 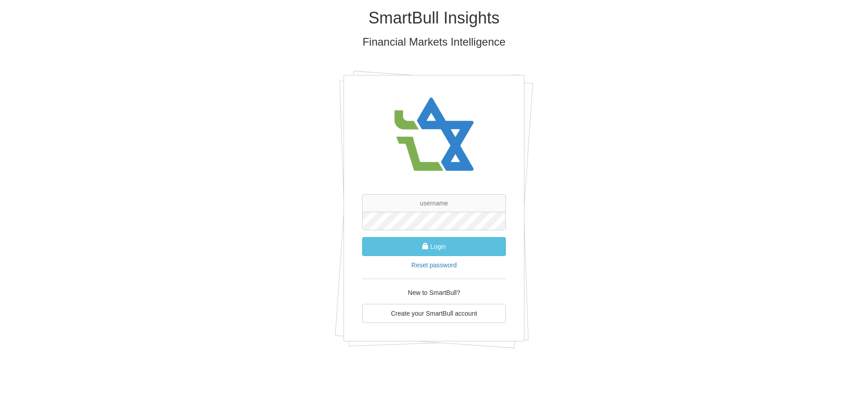 I want to click on h3: Financial Markets Intelligence, so click(x=434, y=42).